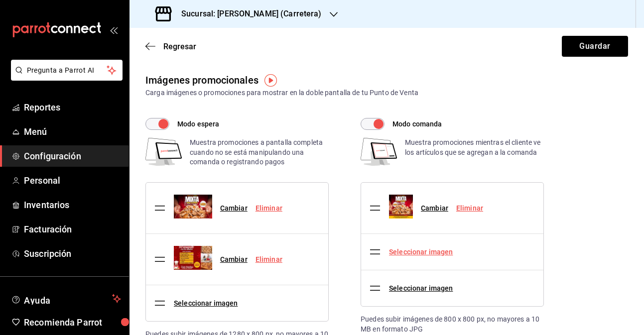 This screenshot has height=335, width=644. I want to click on div: Puedes subir imágenes de 800 x 800 px, no mayores a 10 MB en formato JPG, so click(453, 324).